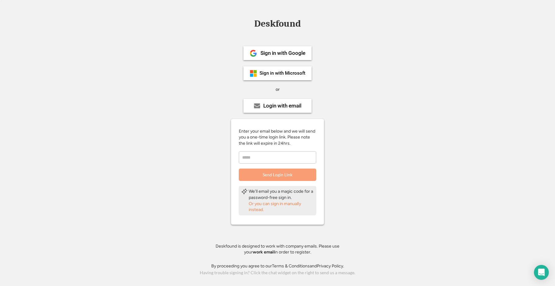 This screenshot has width=555, height=286. What do you see at coordinates (277, 24) in the screenshot?
I see `div: Deskfound` at bounding box center [277, 24].